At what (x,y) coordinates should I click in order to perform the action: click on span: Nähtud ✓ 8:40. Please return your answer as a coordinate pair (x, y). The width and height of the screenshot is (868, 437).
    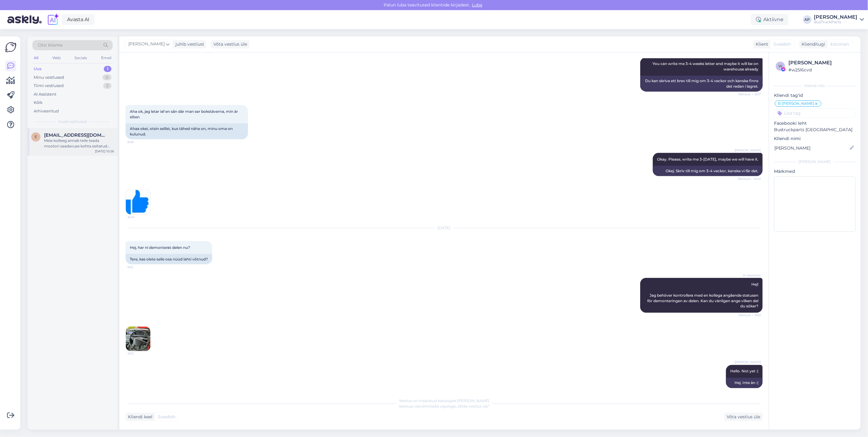
    Looking at the image, I should click on (749, 179).